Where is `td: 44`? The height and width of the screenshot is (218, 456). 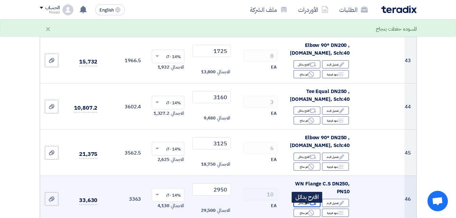
td: 44 is located at coordinates (410, 107).